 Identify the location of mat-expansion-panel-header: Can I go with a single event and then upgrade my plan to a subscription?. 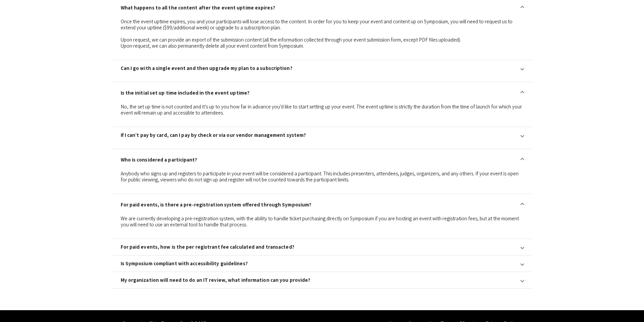
(322, 68).